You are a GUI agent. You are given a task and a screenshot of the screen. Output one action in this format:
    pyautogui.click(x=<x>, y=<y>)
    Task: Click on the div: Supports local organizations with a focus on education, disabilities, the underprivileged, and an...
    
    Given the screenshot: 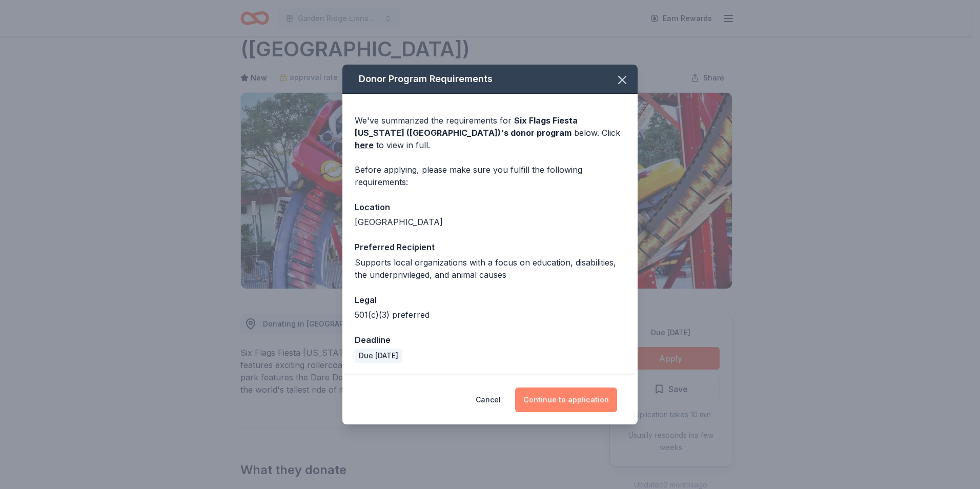 What is the action you would take?
    pyautogui.click(x=490, y=269)
    